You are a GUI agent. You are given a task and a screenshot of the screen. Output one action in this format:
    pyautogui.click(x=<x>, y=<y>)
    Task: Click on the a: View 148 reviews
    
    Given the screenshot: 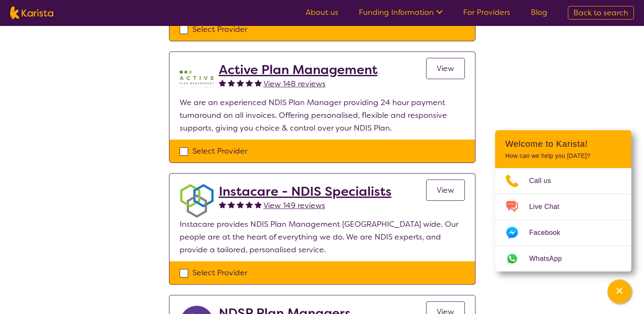 What is the action you would take?
    pyautogui.click(x=295, y=84)
    